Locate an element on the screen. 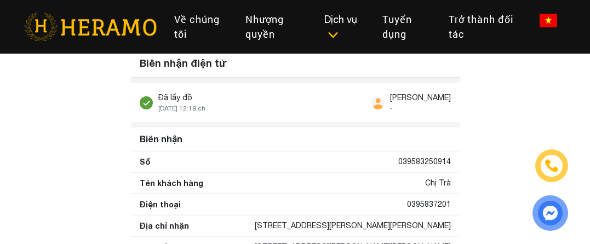  div: Chị Trà is located at coordinates (438, 183).